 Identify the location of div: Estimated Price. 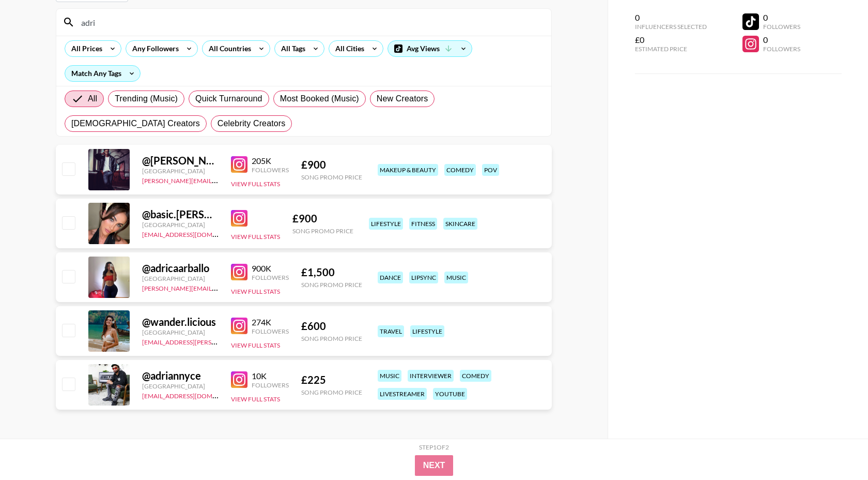
(671, 49).